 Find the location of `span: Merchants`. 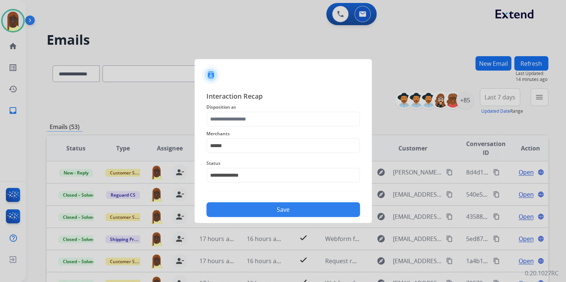

span: Merchants is located at coordinates (283, 134).